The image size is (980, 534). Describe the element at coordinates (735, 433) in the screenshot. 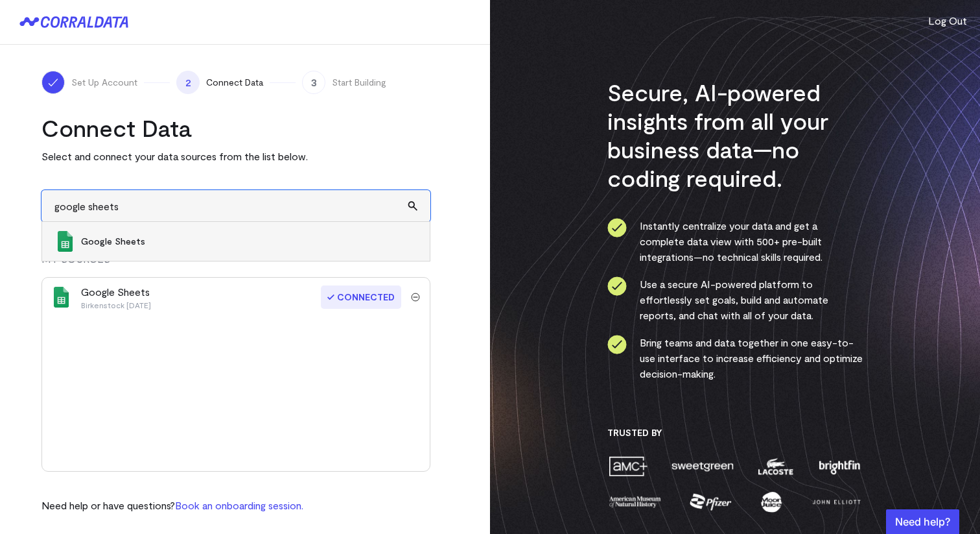

I see `h3: Trusted By` at that location.